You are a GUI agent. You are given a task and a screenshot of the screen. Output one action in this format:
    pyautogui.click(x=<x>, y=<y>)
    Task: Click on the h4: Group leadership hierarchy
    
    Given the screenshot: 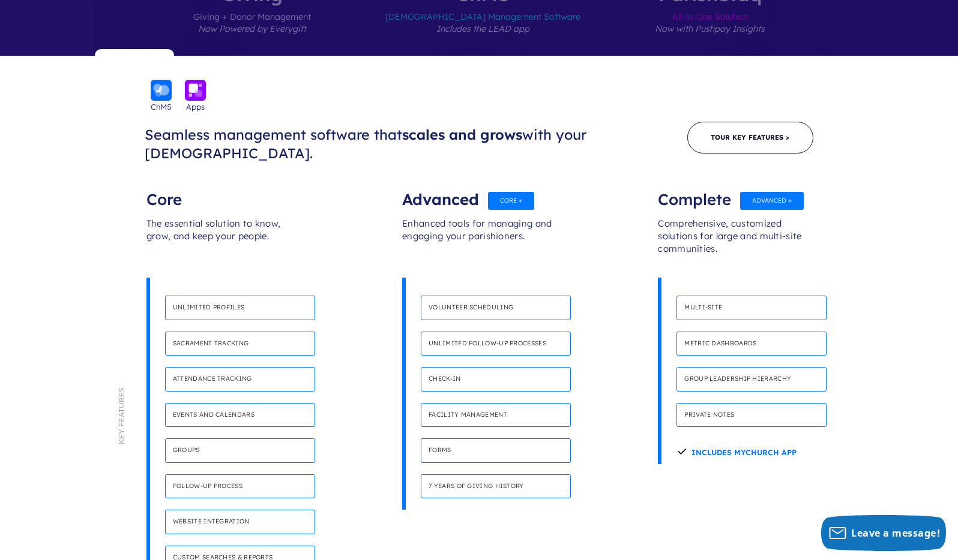 What is the action you would take?
    pyautogui.click(x=751, y=379)
    